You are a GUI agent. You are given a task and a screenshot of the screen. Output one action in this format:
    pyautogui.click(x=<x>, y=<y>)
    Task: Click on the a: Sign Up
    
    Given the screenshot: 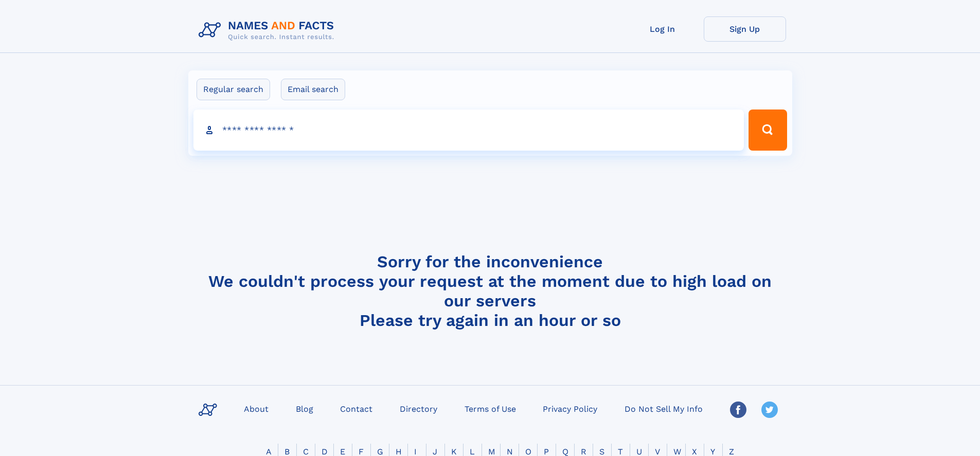 What is the action you would take?
    pyautogui.click(x=745, y=29)
    